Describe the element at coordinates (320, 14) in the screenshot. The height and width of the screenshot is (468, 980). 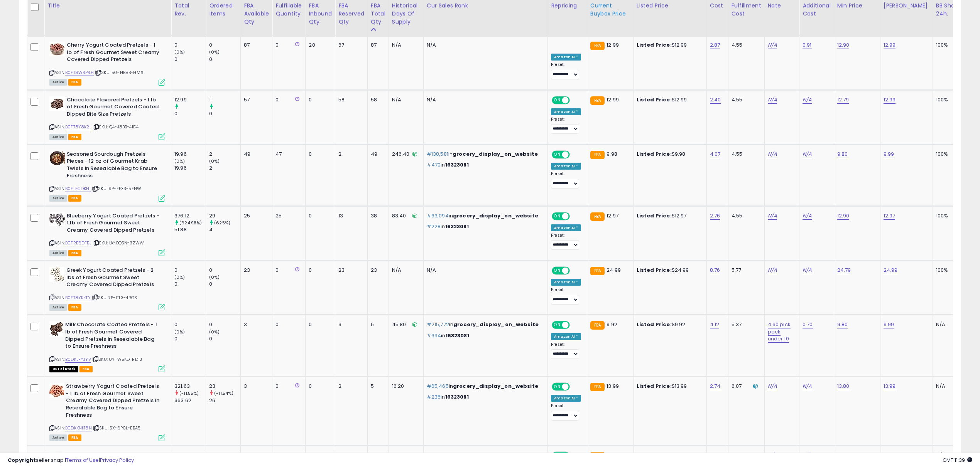
I see `div: FBA inbound Qty` at that location.